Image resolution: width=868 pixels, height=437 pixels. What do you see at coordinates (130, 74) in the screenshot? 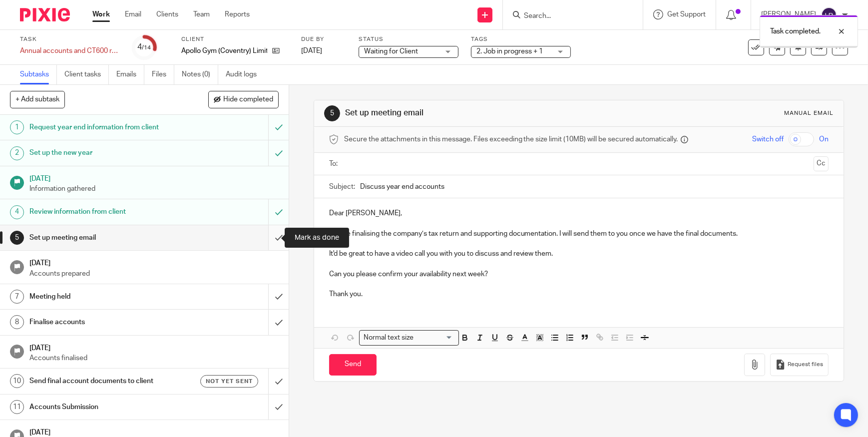
I see `a: Emails` at bounding box center [130, 74].